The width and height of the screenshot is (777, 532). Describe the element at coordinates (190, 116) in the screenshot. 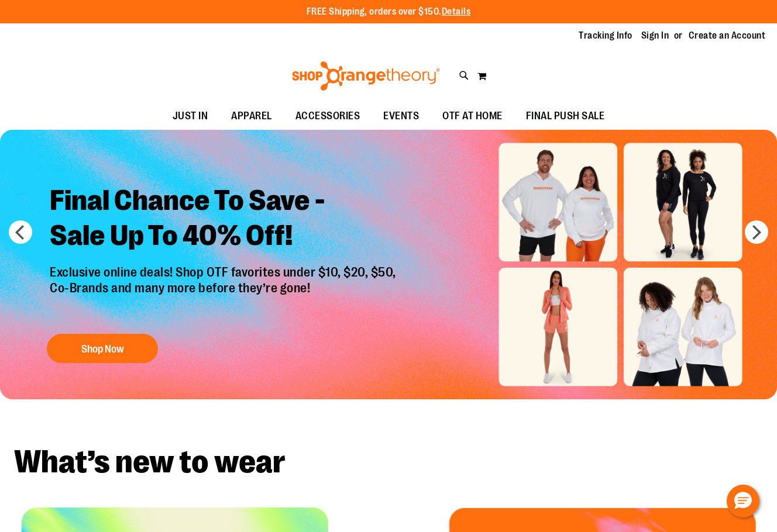

I see `a: JUST IN` at that location.